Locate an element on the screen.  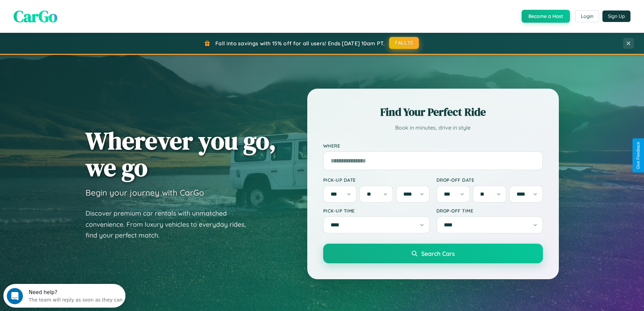
div: Open Intercom Messenger is located at coordinates (64, 12).